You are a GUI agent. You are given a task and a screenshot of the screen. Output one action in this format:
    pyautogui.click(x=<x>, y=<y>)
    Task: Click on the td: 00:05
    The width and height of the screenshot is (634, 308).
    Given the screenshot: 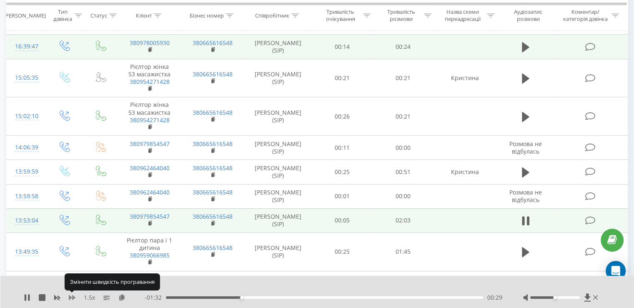 What is the action you would take?
    pyautogui.click(x=342, y=220)
    